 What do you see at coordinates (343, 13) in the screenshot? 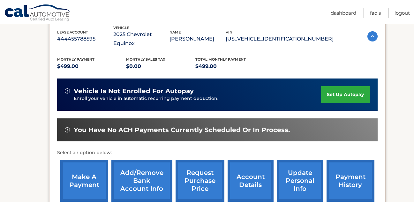
I see `a: Dashboard` at bounding box center [343, 13].